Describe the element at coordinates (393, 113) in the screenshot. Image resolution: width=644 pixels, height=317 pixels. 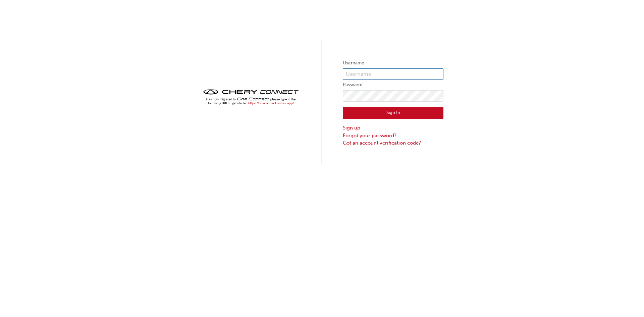
I see `button: Sign In` at that location.